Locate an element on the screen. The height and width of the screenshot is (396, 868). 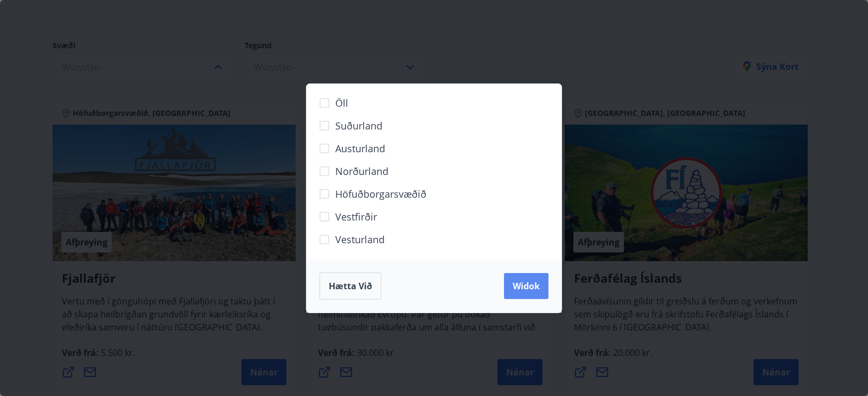
font: Vestfirðir is located at coordinates (356, 217).